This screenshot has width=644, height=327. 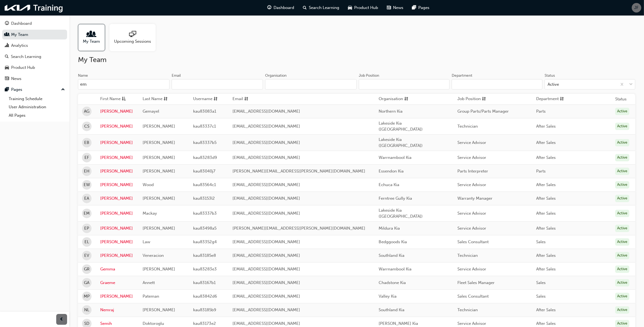 What do you see at coordinates (153, 323) in the screenshot?
I see `span: Doktoroglu` at bounding box center [153, 323].